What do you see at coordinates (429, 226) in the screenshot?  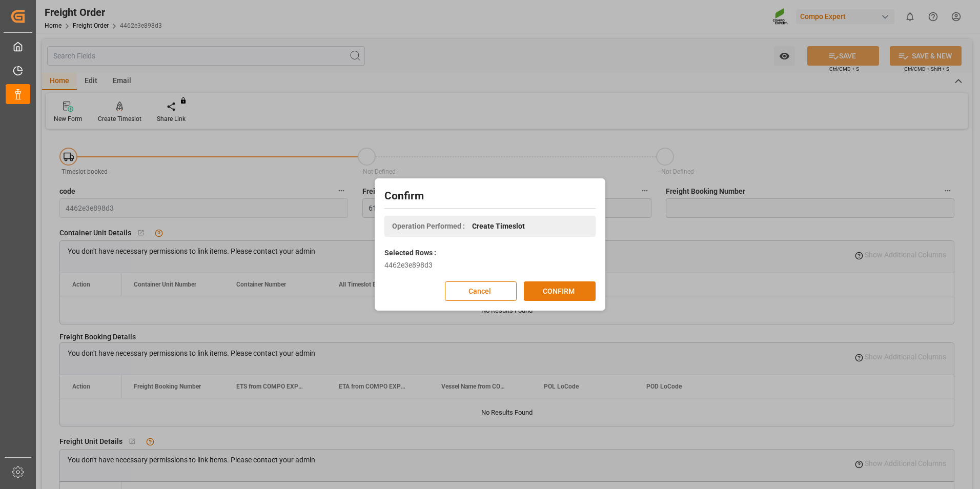 I see `span: Operation Performed :` at bounding box center [429, 226].